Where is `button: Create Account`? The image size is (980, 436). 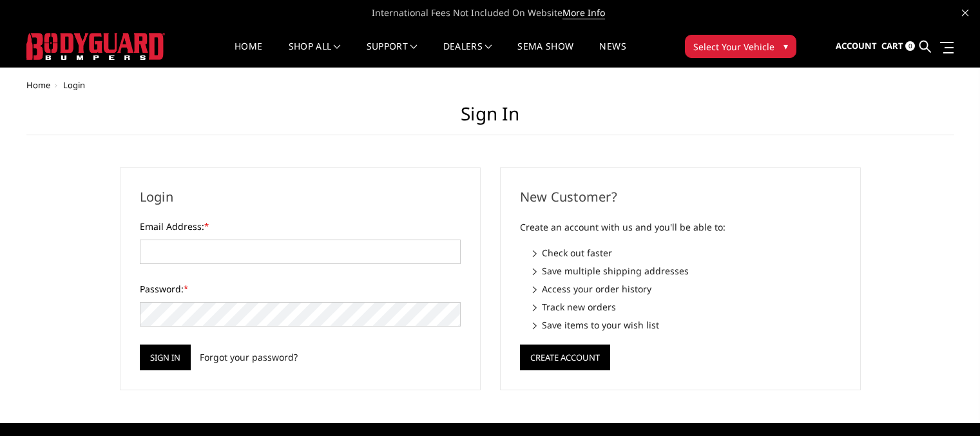 button: Create Account is located at coordinates (565, 358).